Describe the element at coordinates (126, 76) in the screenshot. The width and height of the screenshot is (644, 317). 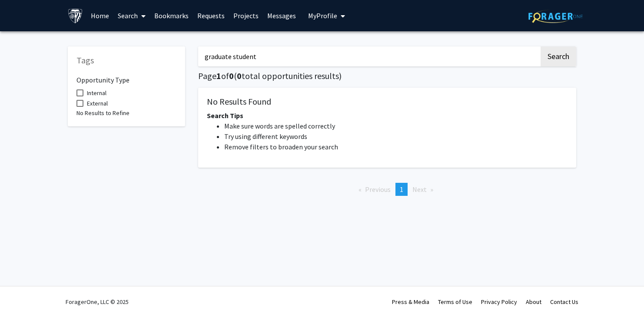
I see `h6: Opportunity Type` at that location.